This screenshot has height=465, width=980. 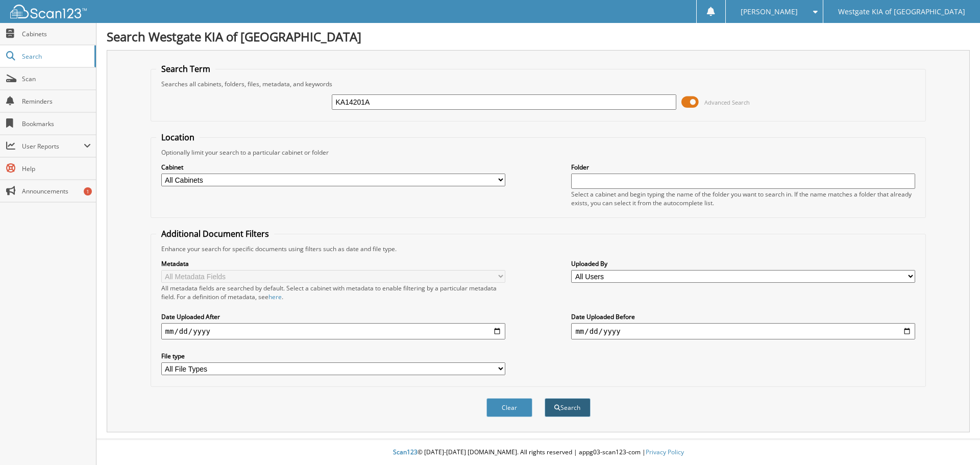 What do you see at coordinates (215, 233) in the screenshot?
I see `legend: Additional Document Filters` at bounding box center [215, 233].